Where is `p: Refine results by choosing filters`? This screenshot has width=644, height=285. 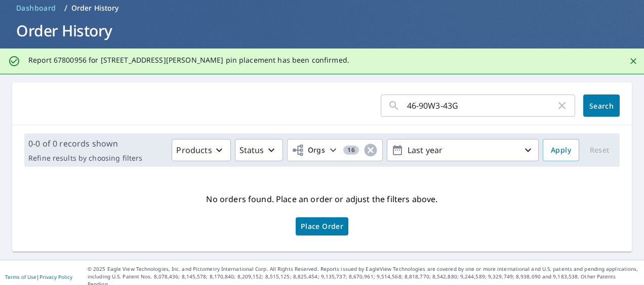 p: Refine results by choosing filters is located at coordinates (85, 158).